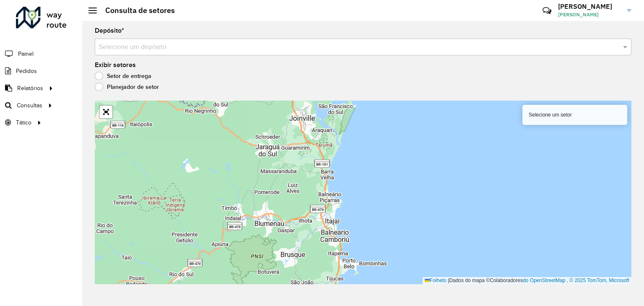 Image resolution: width=644 pixels, height=306 pixels. Describe the element at coordinates (115, 65) in the screenshot. I see `font: Exibir setores` at that location.